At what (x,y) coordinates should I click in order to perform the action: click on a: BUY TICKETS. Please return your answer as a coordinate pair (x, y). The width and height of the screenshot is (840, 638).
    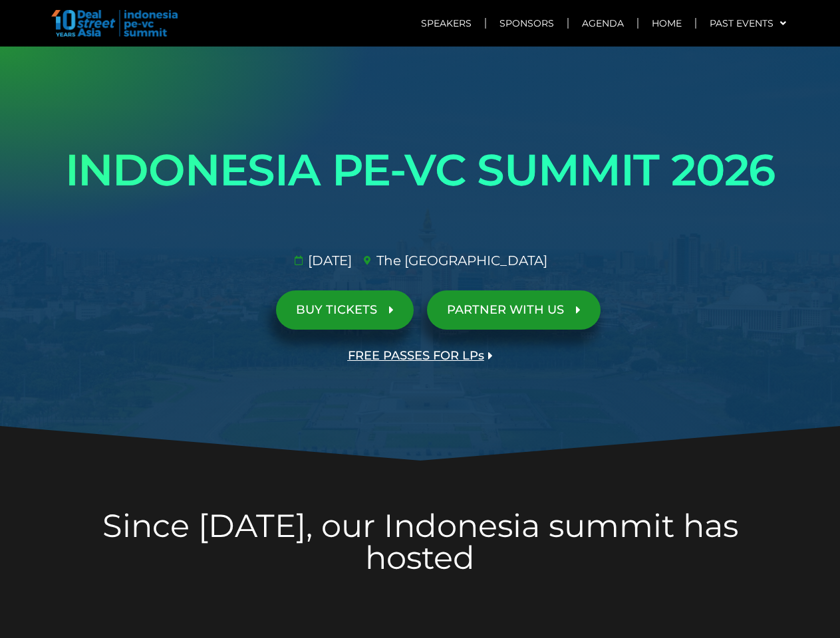
    Looking at the image, I should click on (345, 310).